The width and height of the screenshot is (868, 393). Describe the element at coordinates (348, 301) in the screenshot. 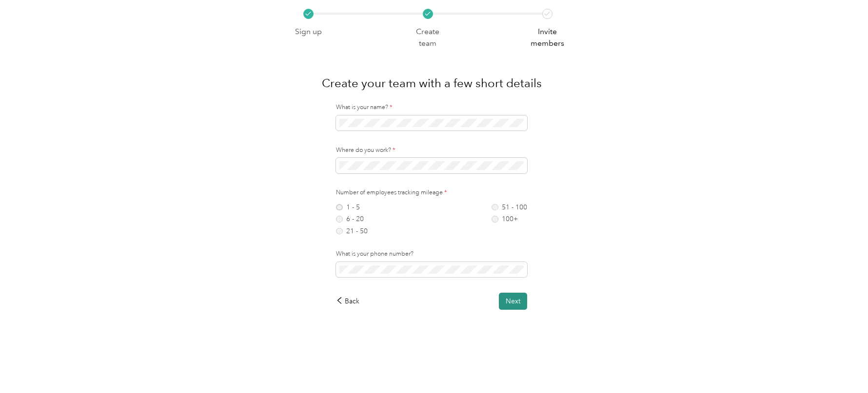

I see `div: Back` at that location.